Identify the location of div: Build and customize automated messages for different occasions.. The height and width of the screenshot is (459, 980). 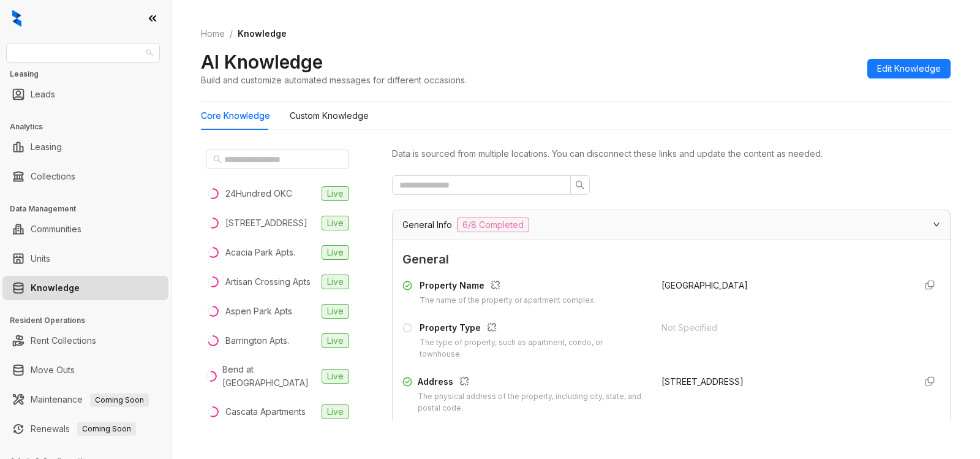
(334, 80).